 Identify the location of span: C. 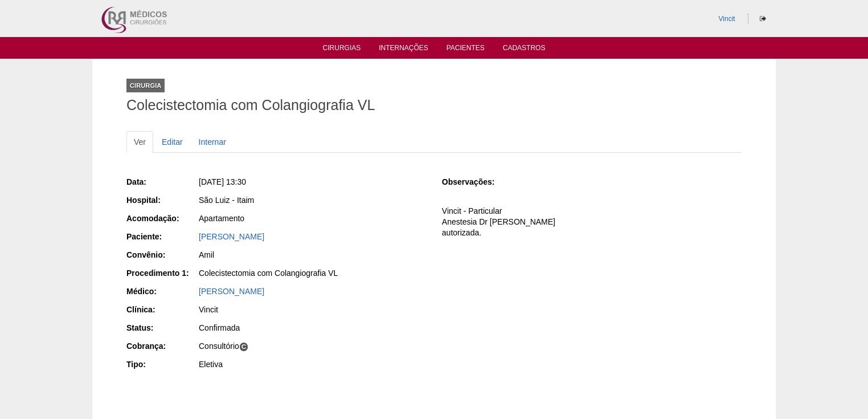
(244, 346).